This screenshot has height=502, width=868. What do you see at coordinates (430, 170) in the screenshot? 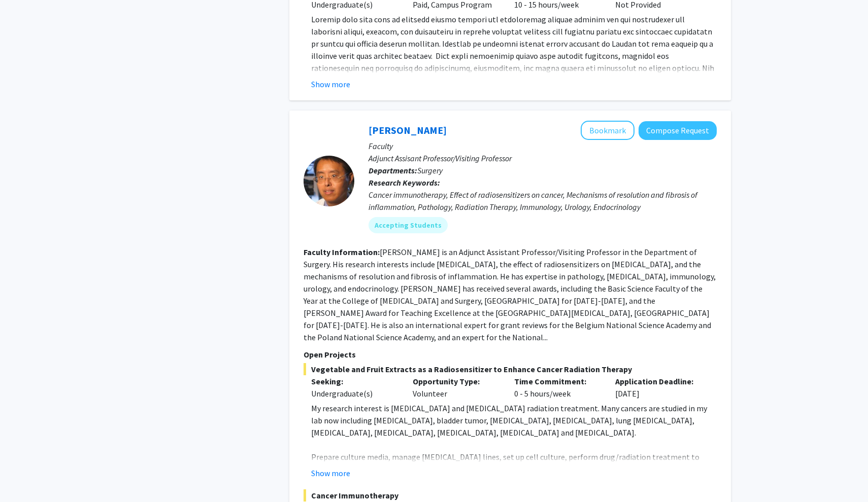
I see `span: Surgery` at bounding box center [430, 170].